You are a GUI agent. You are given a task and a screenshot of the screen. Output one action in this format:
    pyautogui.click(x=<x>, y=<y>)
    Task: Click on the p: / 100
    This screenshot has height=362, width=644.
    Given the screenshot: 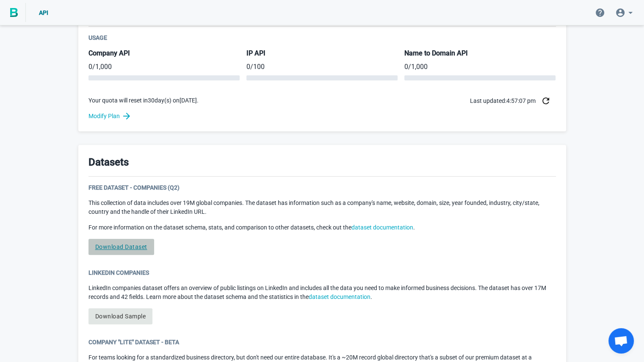 What is the action you would take?
    pyautogui.click(x=322, y=67)
    